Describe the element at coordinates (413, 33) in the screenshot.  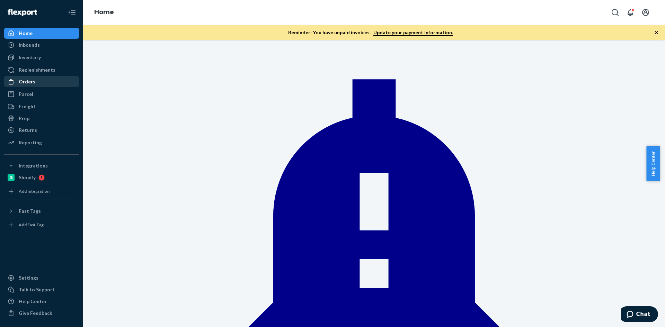
I see `a: Update your payment information.` at that location.